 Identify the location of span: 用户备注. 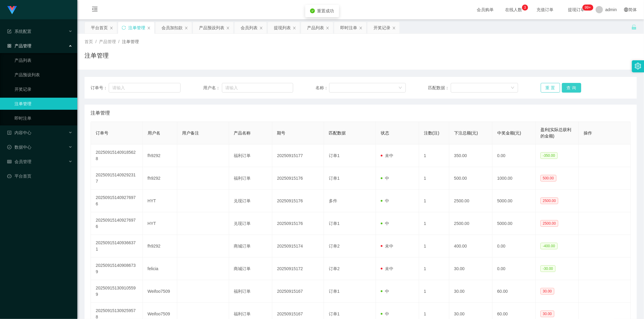
(191, 133).